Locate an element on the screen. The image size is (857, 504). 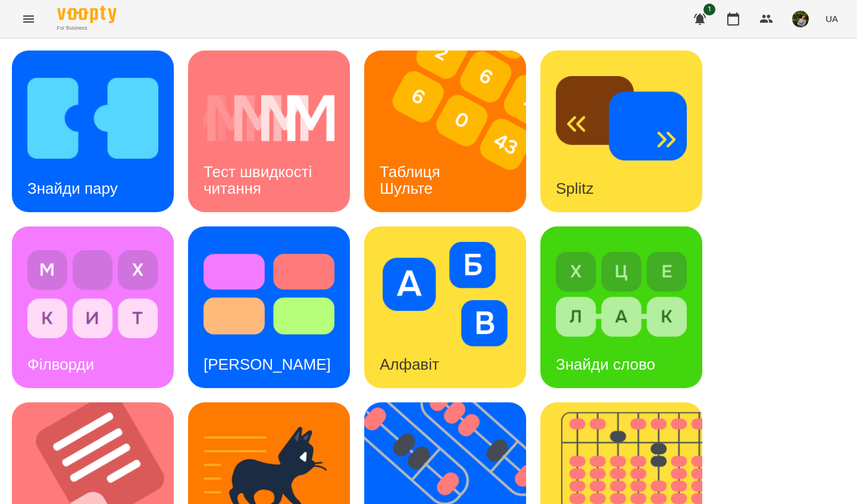
h3: Алфавіт is located at coordinates (410, 365).